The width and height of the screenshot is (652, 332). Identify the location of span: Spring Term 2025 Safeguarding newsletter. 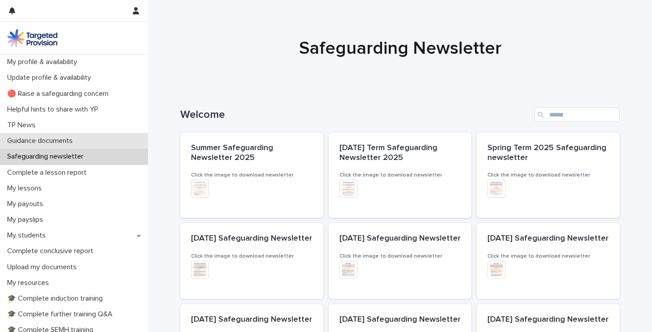
(548, 153).